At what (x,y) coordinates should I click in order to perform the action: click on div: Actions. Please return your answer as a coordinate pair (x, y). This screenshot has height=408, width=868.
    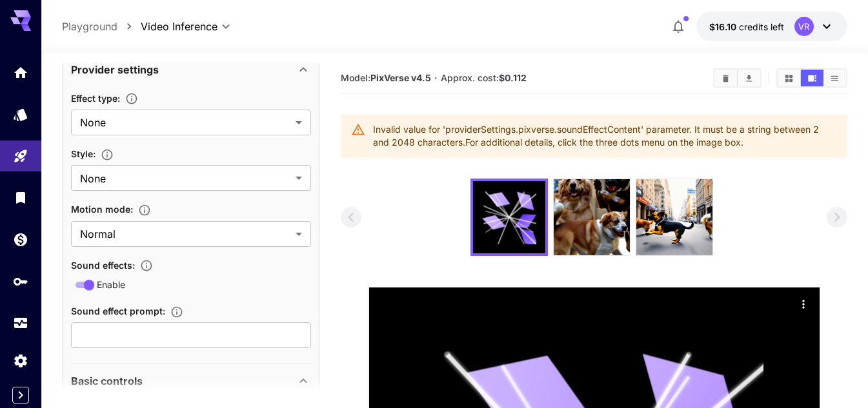
    Looking at the image, I should click on (803, 304).